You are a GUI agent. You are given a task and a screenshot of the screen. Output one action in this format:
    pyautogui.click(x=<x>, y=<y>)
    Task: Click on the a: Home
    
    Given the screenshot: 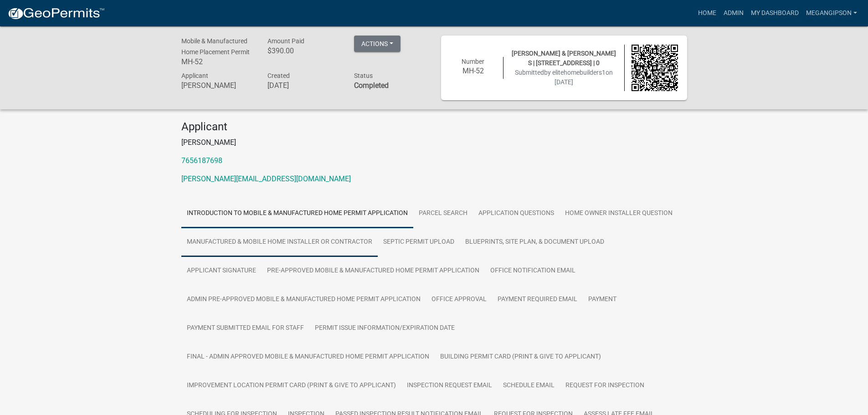 What is the action you would take?
    pyautogui.click(x=707, y=13)
    